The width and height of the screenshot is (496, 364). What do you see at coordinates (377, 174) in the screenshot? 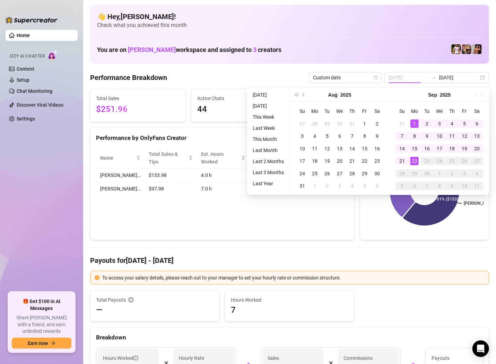
I see `td: 2025-08-30` at bounding box center [377, 174].